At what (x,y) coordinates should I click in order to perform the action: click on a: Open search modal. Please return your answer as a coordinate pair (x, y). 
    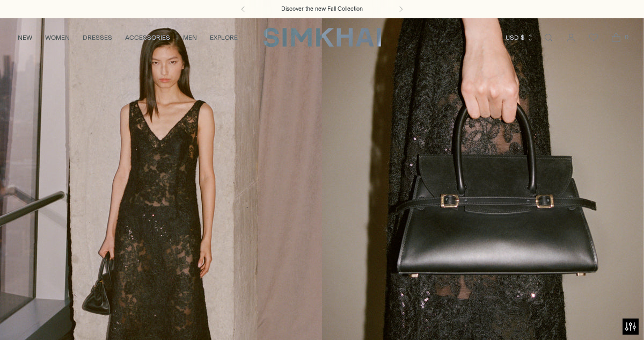
    Looking at the image, I should click on (549, 37).